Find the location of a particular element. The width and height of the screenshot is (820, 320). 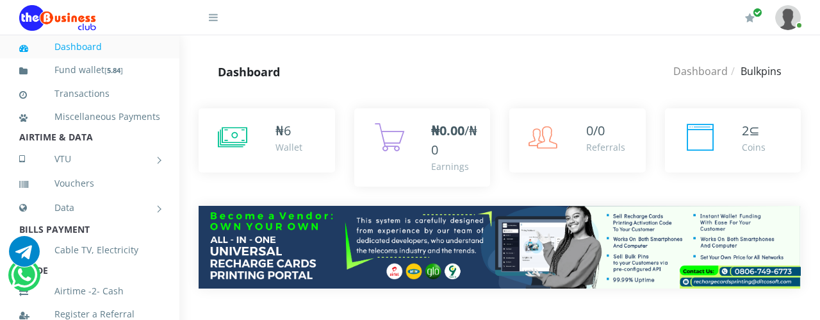

img: User is located at coordinates (788, 17).